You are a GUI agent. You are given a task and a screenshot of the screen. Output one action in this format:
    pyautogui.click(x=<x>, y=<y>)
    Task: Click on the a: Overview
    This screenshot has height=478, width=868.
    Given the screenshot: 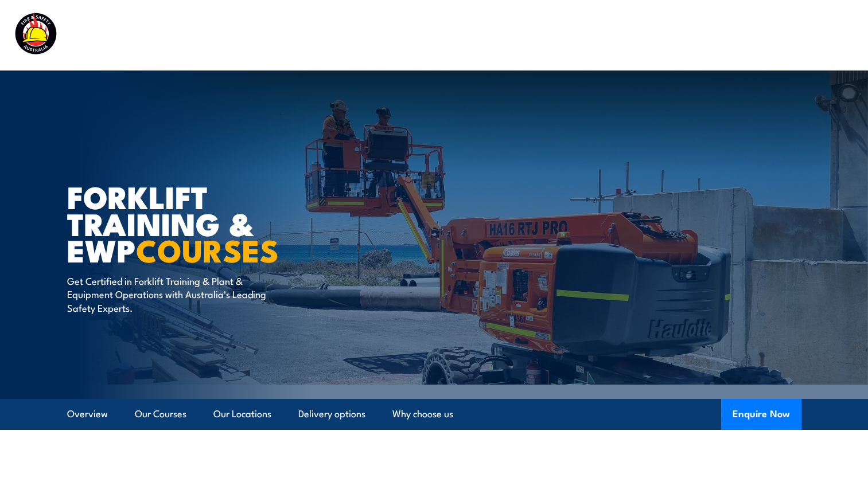 What is the action you would take?
    pyautogui.click(x=87, y=414)
    